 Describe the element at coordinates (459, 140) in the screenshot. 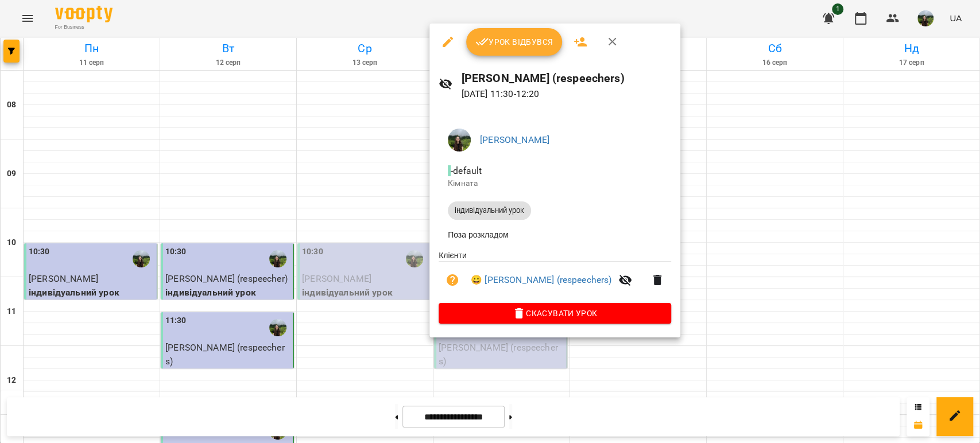

I see `img: f82d801fe2835fc35205c9494f1794bc.JPG` at that location.